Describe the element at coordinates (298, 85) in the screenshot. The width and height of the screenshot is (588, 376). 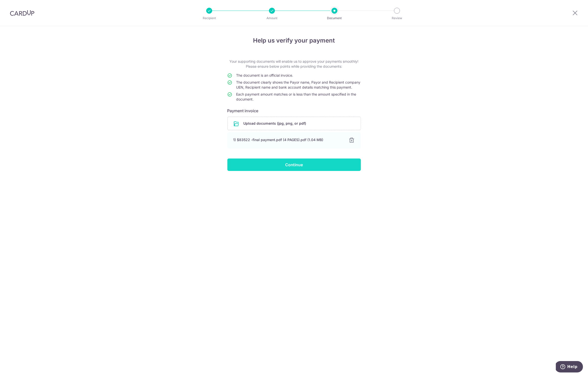
I see `span: The document clearly shows the Payor name, Payor and Recipient company UEN, Recipient name and ba...` at that location.